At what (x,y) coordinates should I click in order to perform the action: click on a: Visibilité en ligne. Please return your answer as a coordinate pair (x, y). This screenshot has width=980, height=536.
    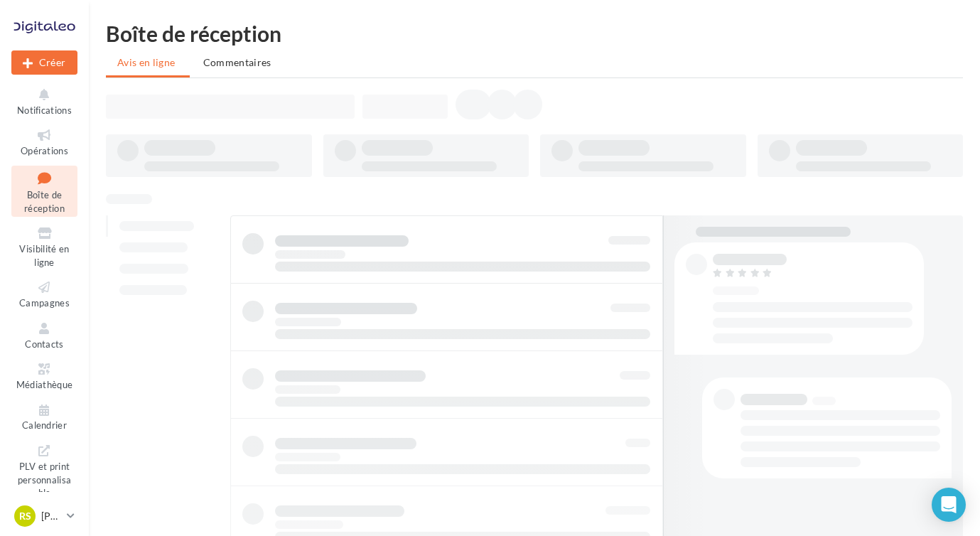
    Looking at the image, I should click on (44, 247).